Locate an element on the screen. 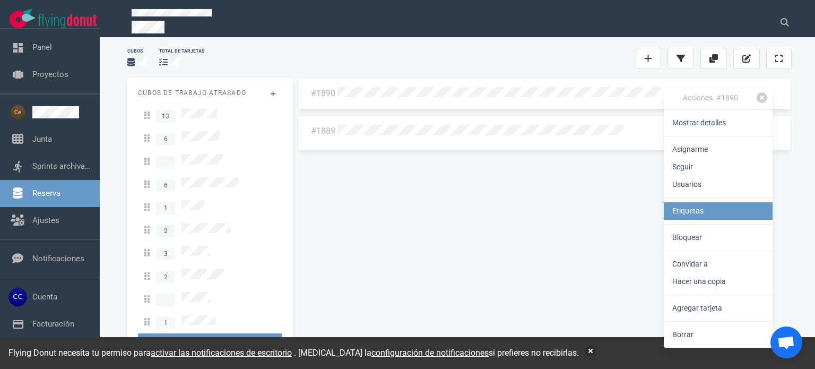 This screenshot has height=369, width=815. font: Hacer una copia is located at coordinates (698, 281).